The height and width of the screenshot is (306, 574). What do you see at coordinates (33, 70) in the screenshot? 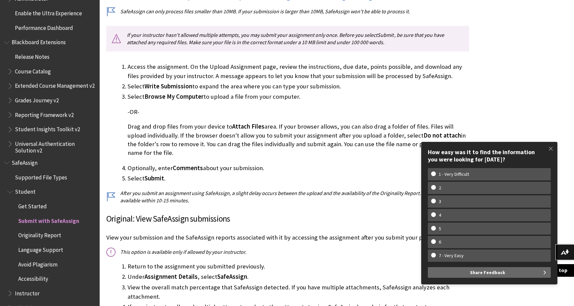
I see `span: Course Catalog` at bounding box center [33, 70].